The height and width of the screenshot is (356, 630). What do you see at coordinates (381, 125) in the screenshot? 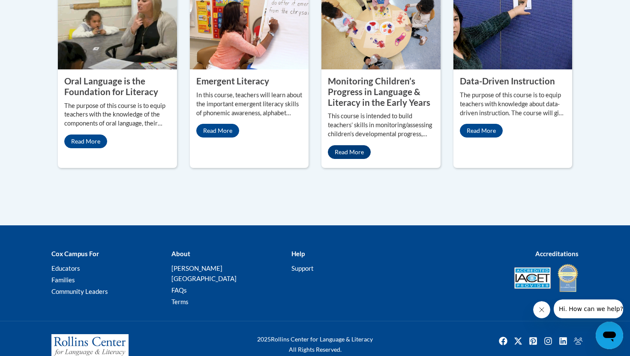
I see `p: This course is intended to build teachers’ skills in monitoring/assessing children’s developmenta...` at bounding box center [381, 125].